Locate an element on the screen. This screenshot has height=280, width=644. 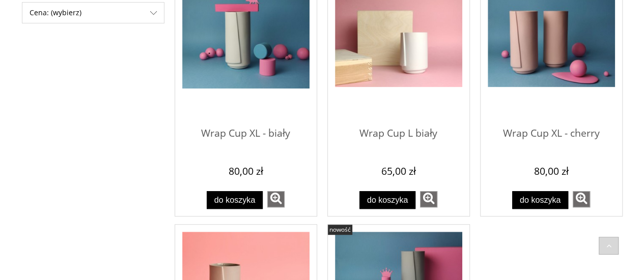
div: Filtruj is located at coordinates (93, 12).